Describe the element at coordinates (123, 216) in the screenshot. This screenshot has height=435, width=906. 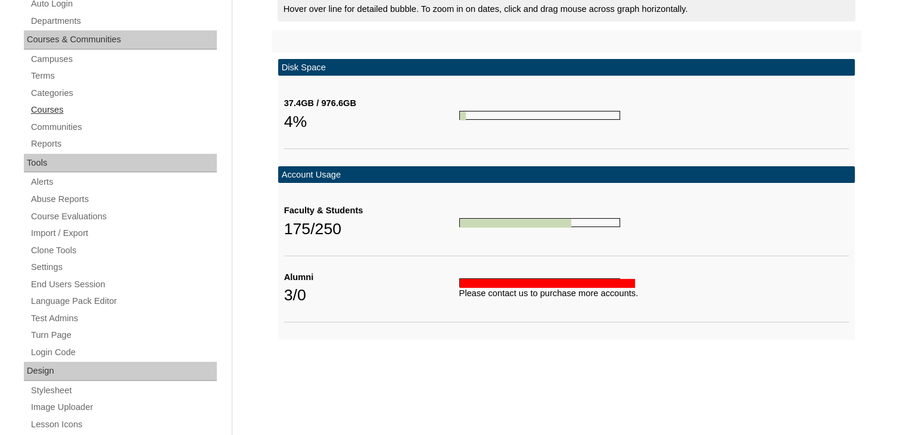
I see `a: Course Evaluations` at that location.